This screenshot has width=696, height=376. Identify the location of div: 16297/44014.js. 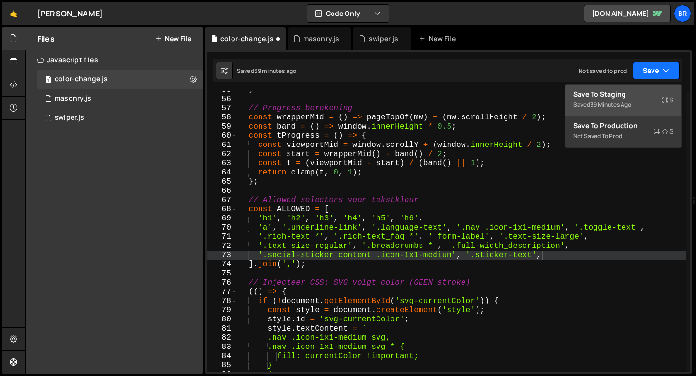
(120, 118).